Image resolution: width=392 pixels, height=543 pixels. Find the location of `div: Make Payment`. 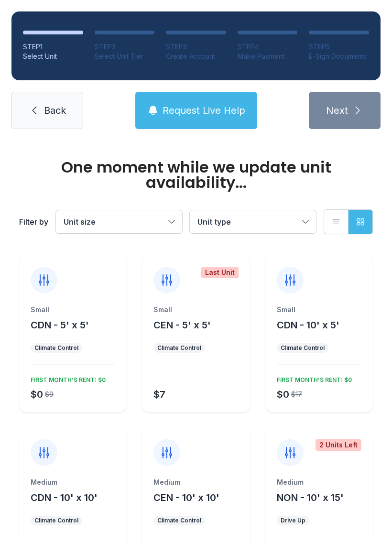

div: Make Payment is located at coordinates (268, 57).